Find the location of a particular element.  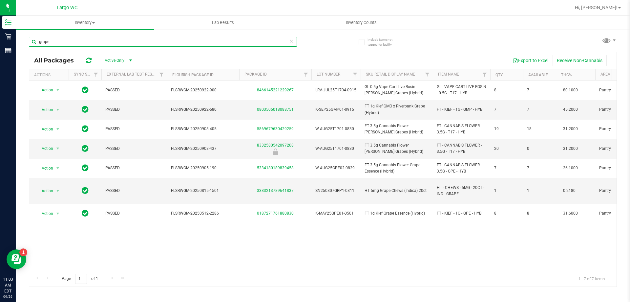

span: K-MAY25GPE01-0501 is located at coordinates (336, 213).